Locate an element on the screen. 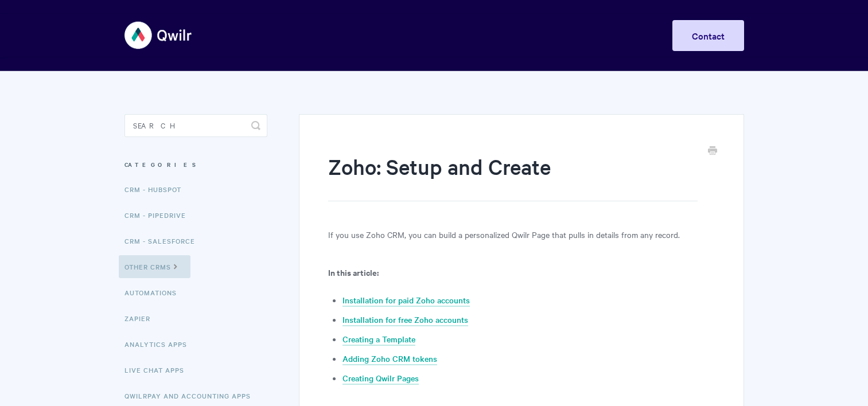  a: Live Chat Apps is located at coordinates (159, 370).